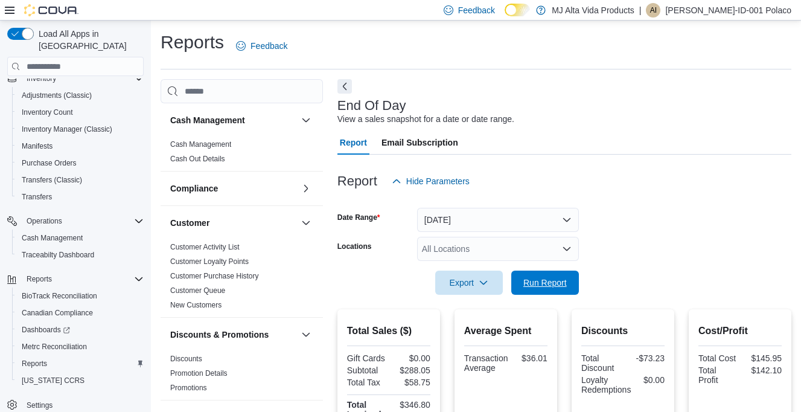 This screenshot has width=801, height=412. Describe the element at coordinates (194, 188) in the screenshot. I see `h3: Compliance` at that location.